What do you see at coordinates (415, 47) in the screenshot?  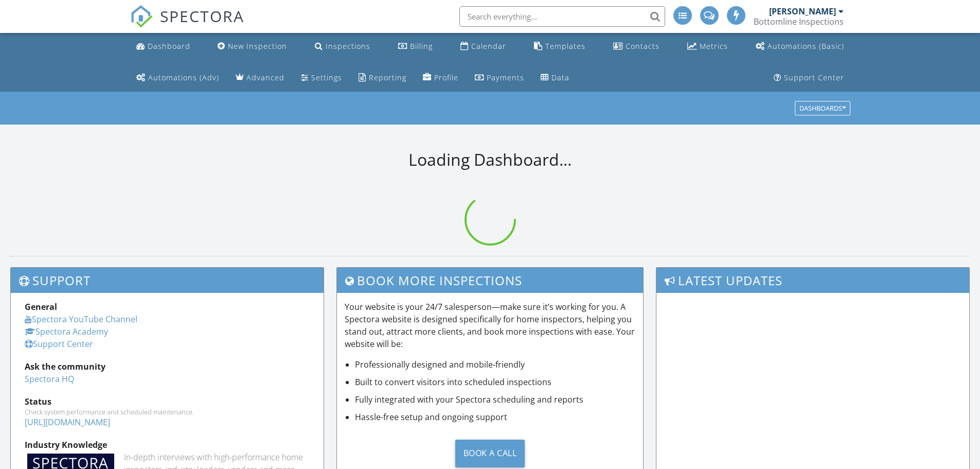 I see `a: Billing` at bounding box center [415, 47].